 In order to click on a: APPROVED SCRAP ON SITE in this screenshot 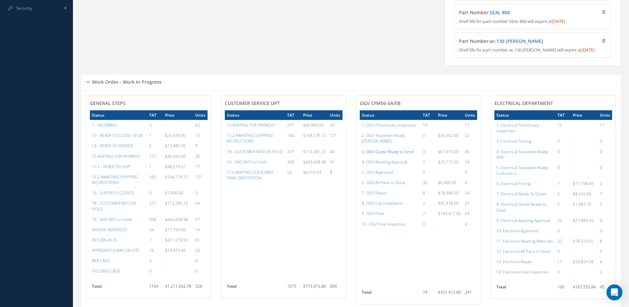, I will do `click(116, 250)`.